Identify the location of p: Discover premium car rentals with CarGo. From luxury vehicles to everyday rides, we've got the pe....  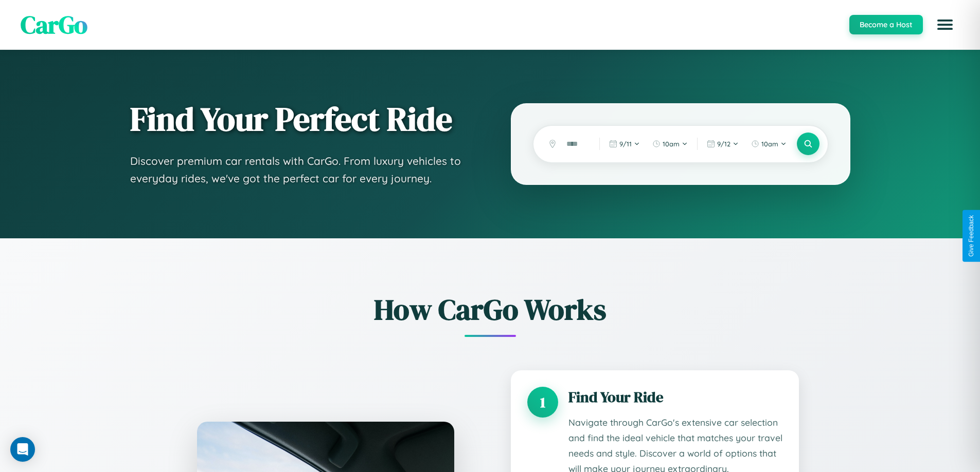
(300, 169).